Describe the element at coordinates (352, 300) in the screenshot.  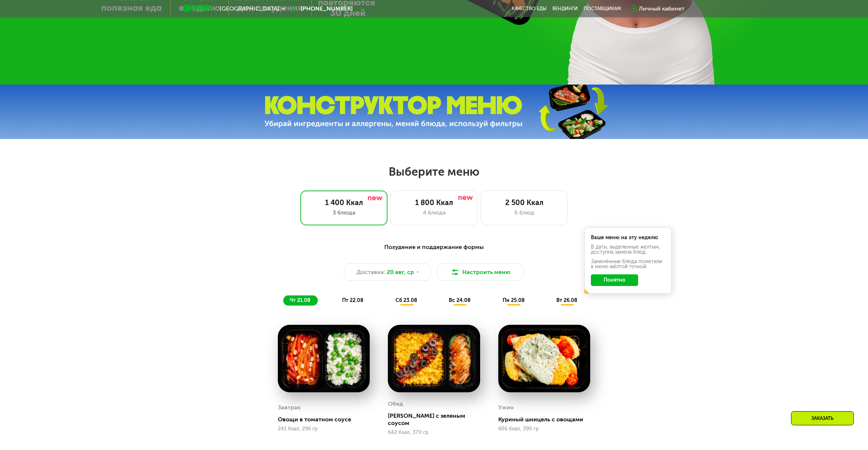
I see `span: пт 22.08` at that location.